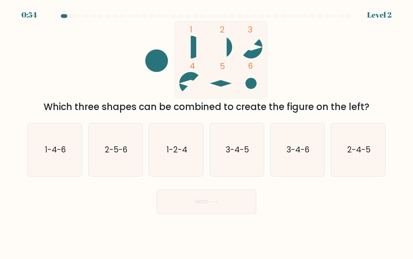  Describe the element at coordinates (250, 29) in the screenshot. I see `tspan: 3` at that location.